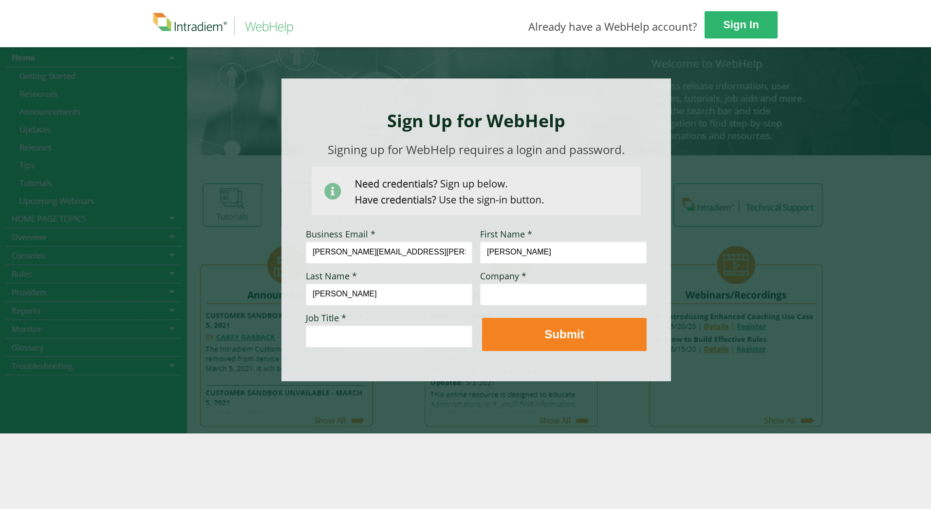 This screenshot has width=931, height=509. I want to click on button: Submit, so click(565, 334).